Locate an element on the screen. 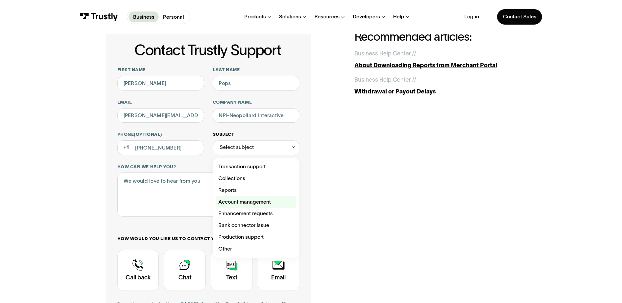 The height and width of the screenshot is (303, 622). span: Other is located at coordinates (225, 249).